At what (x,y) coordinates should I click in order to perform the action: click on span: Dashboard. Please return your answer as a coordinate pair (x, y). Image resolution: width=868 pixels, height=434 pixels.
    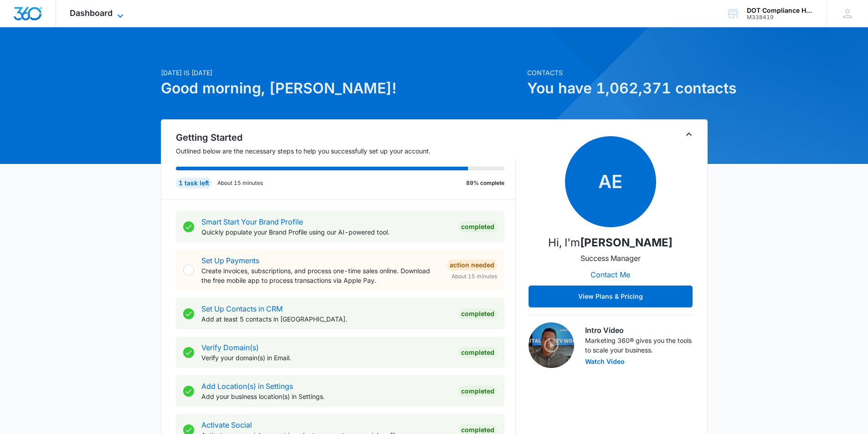
    Looking at the image, I should click on (92, 13).